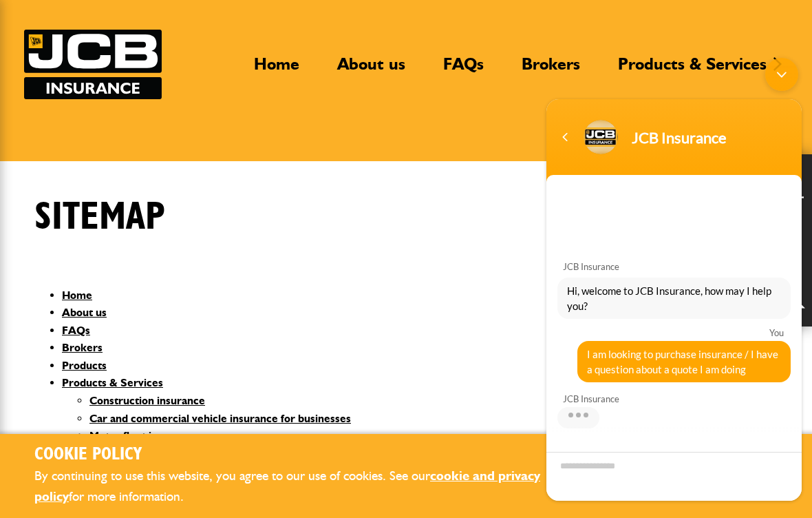 This screenshot has width=812, height=518. Describe the element at coordinates (135, 247) in the screenshot. I see `span: Hi, welcome to JCB Insurance, how may I help you?` at that location.